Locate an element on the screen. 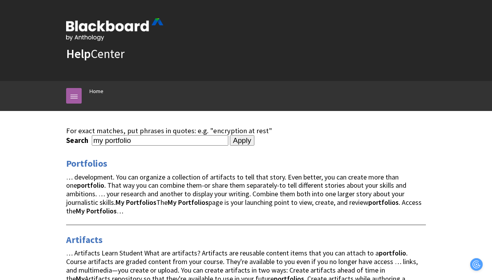 The image size is (492, 280). img: Blackboard by Anthology is located at coordinates (115, 30).